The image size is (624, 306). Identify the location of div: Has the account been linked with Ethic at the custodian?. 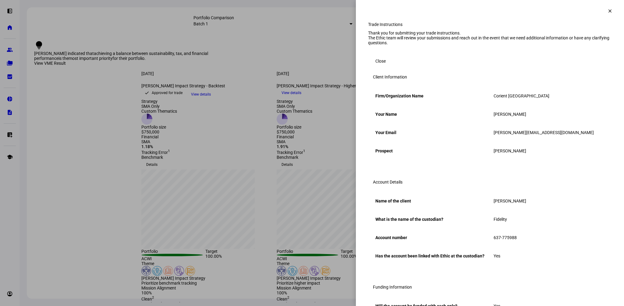
(431, 256).